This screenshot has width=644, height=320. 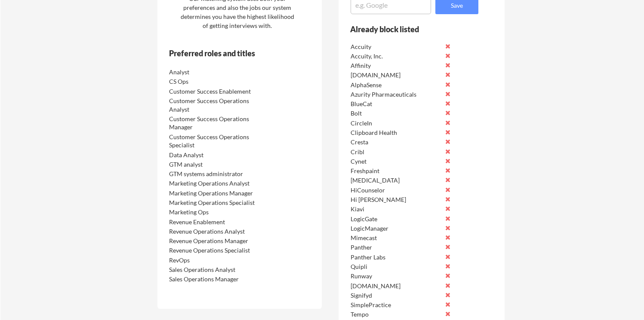 I want to click on div: Preferred roles and titles, so click(x=227, y=53).